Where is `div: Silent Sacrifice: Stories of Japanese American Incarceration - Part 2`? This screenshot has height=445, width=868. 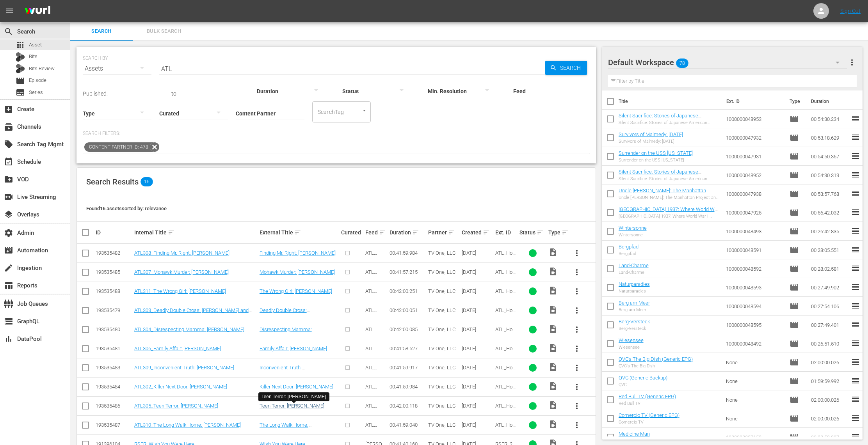
div: Silent Sacrifice: Stories of Japanese American Incarceration - Part 2 is located at coordinates (669, 123).